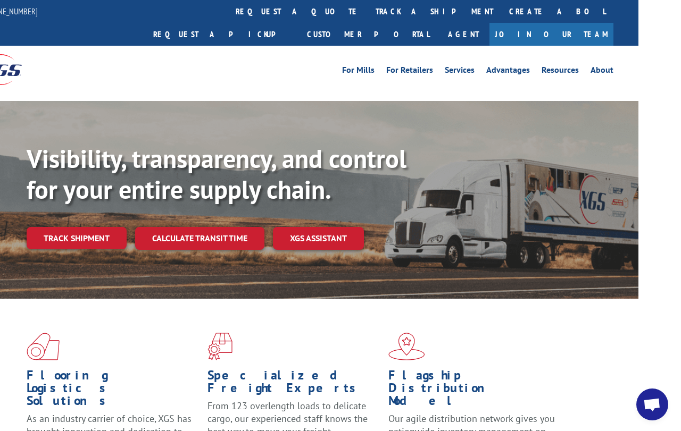 This screenshot has width=681, height=431. What do you see at coordinates (508, 72) in the screenshot?
I see `a: Advantages` at bounding box center [508, 72].